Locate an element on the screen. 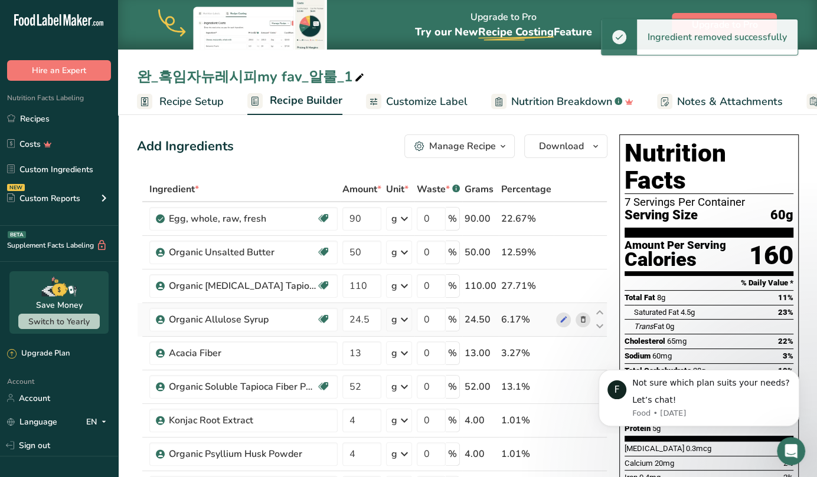 This screenshot has width=817, height=477. a: Customize Label is located at coordinates (417, 102).